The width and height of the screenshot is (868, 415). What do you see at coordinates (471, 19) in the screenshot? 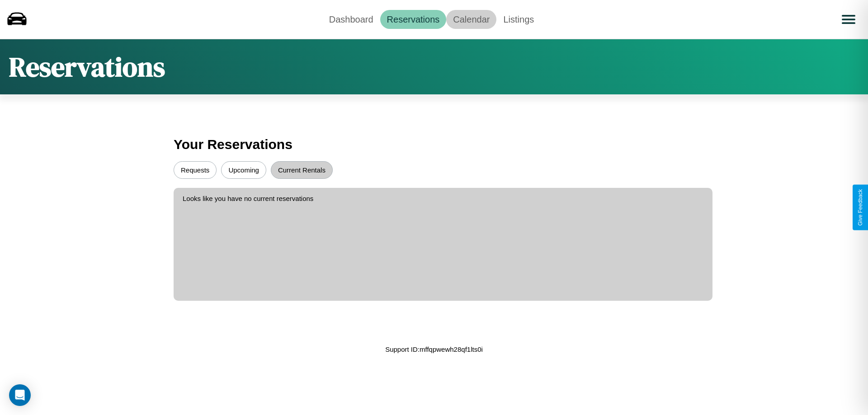
I see `a: Calendar` at bounding box center [471, 19].